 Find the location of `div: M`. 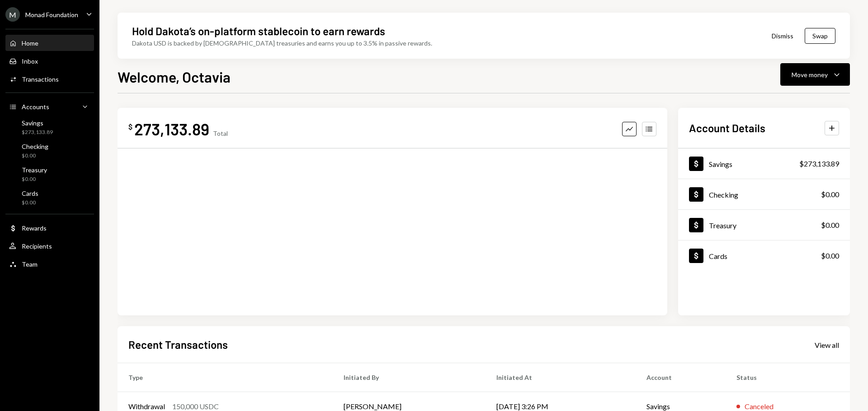

div: M is located at coordinates (13, 15).